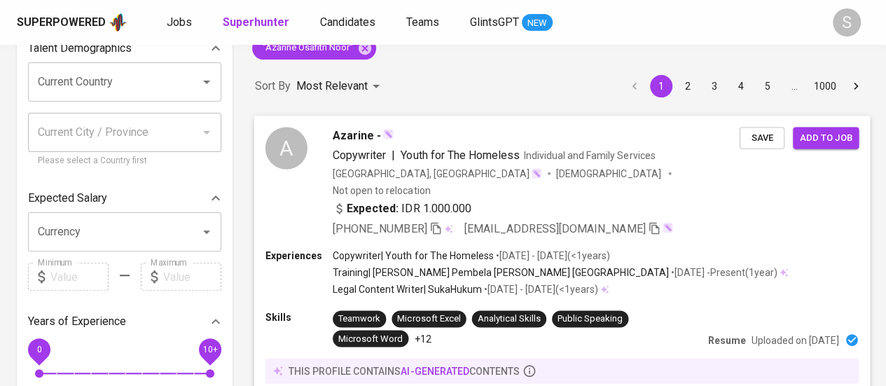 The image size is (886, 386). I want to click on p: Skills, so click(299, 317).